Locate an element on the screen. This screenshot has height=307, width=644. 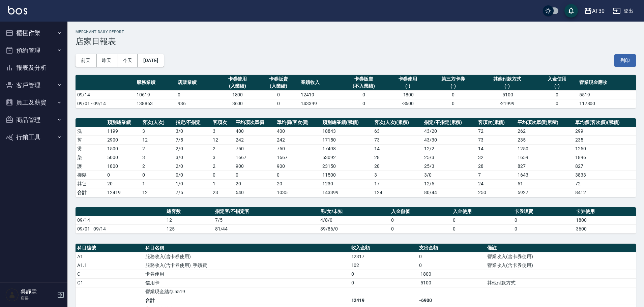
td: 7 is located at coordinates (496, 175).